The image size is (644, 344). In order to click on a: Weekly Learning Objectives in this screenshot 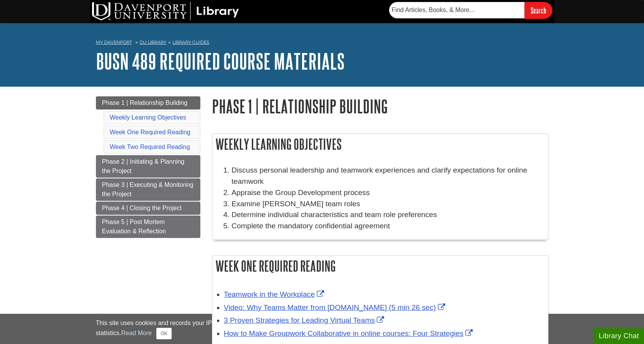, I will do `click(148, 118)`.